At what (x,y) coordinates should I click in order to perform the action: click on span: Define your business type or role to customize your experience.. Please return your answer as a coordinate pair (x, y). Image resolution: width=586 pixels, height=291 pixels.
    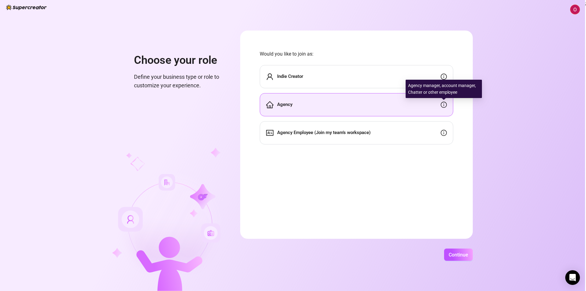
    Looking at the image, I should click on (180, 81).